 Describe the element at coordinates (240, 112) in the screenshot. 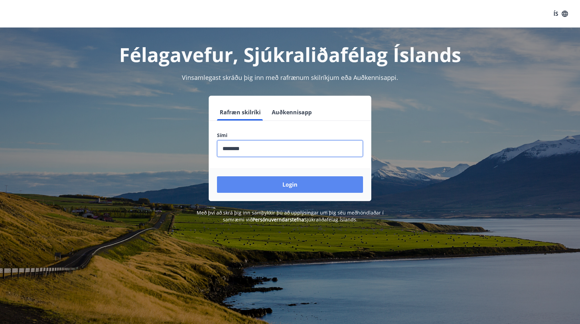

I see `button: Rafræn skilríki` at that location.